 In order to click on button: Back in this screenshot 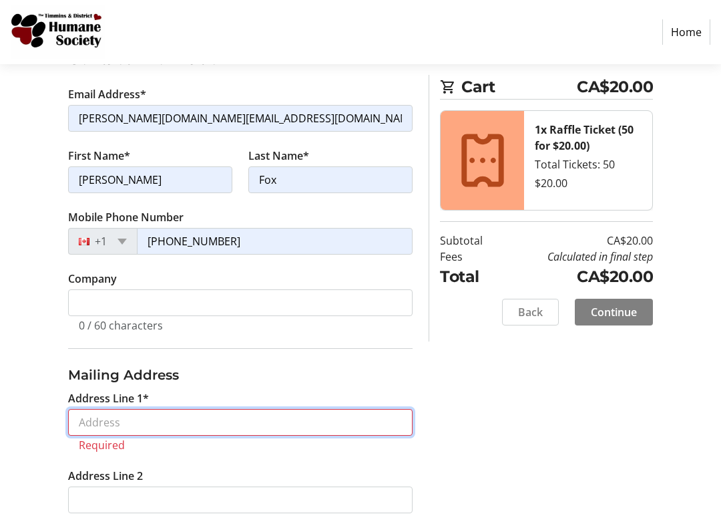, I will do `click(530, 312)`.